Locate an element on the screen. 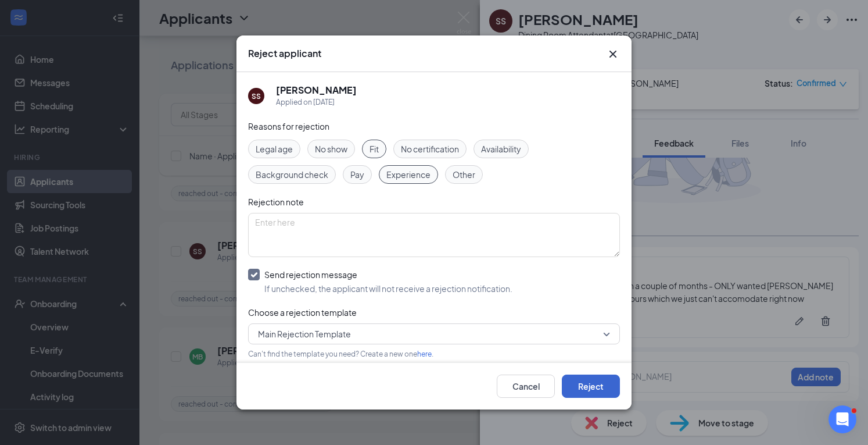 This screenshot has height=445, width=868. div: SS is located at coordinates (256, 96).